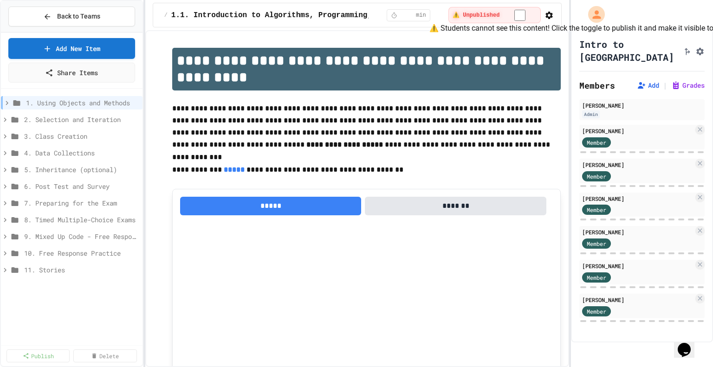  What do you see at coordinates (78, 16) in the screenshot?
I see `span: Back to Teams` at bounding box center [78, 16].